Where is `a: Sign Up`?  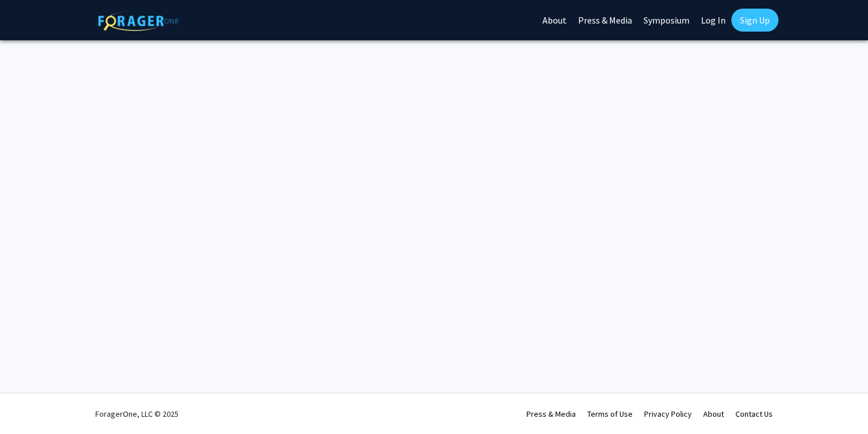
a: Sign Up is located at coordinates (756, 20).